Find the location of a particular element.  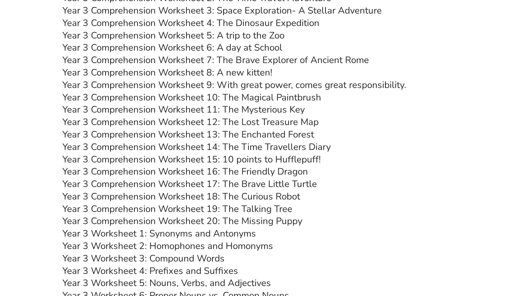

a: Year 3 Comprehension Worksheet 8: A new kitten! is located at coordinates (167, 72).